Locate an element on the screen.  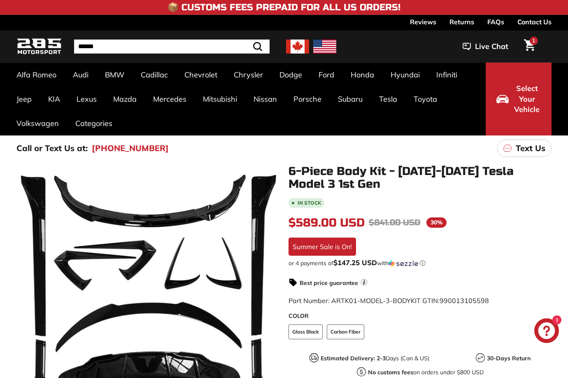
a: Hyundai is located at coordinates (405, 75).